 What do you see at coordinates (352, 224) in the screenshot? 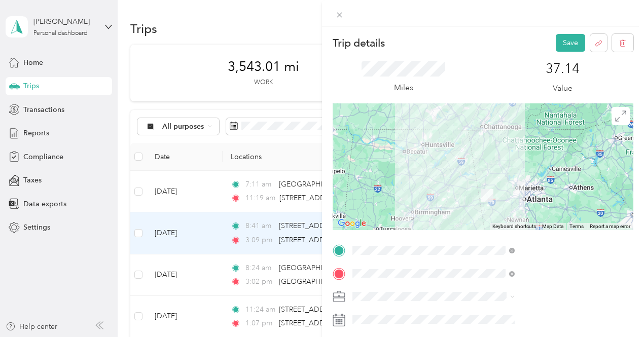
I see `a: Open this area in Google Maps (opens a new window)` at bounding box center [352, 224].